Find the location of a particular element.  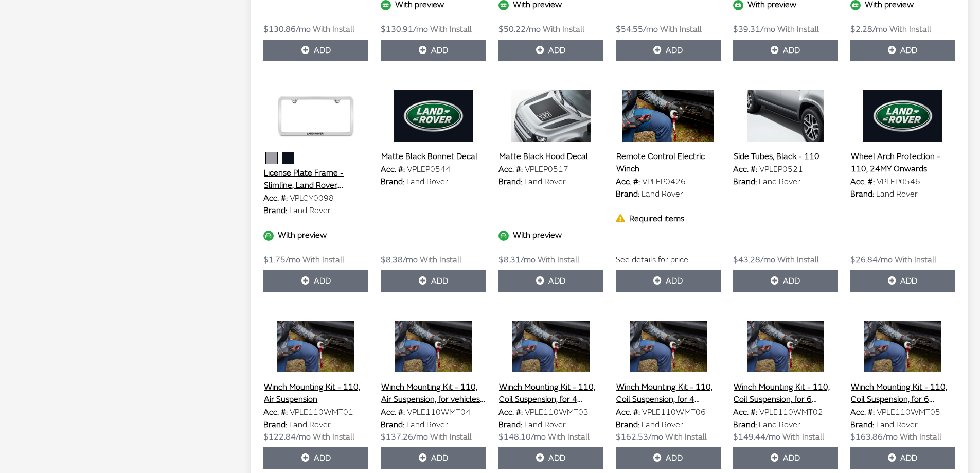

span: $130.91/mo is located at coordinates (404, 29).